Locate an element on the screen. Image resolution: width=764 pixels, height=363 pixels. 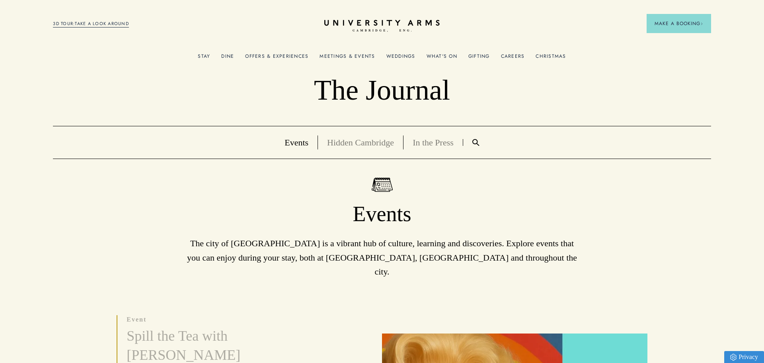
a: Hidden Cambridge is located at coordinates (361, 142).